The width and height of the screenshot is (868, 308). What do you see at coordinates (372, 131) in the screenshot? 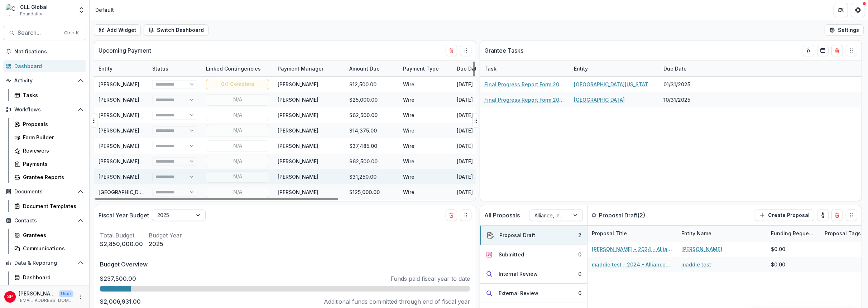
I see `div: $14,375.00` at bounding box center [372, 131].